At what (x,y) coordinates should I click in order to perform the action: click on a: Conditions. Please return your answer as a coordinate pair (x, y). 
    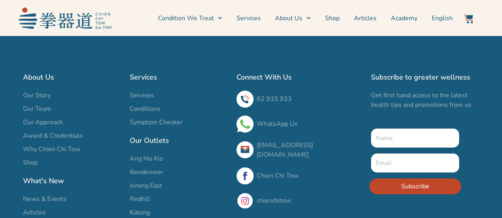
    Looking at the image, I should click on (179, 109).